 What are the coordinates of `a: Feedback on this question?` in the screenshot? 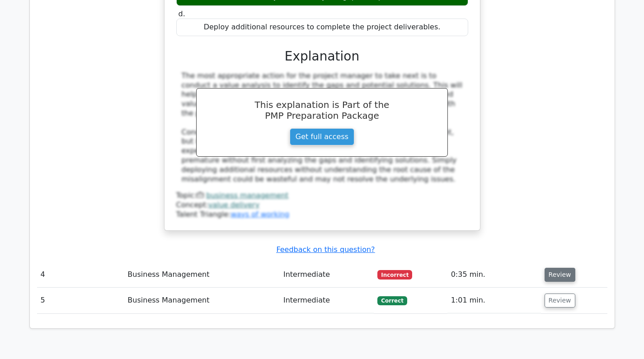 It's located at (326, 249).